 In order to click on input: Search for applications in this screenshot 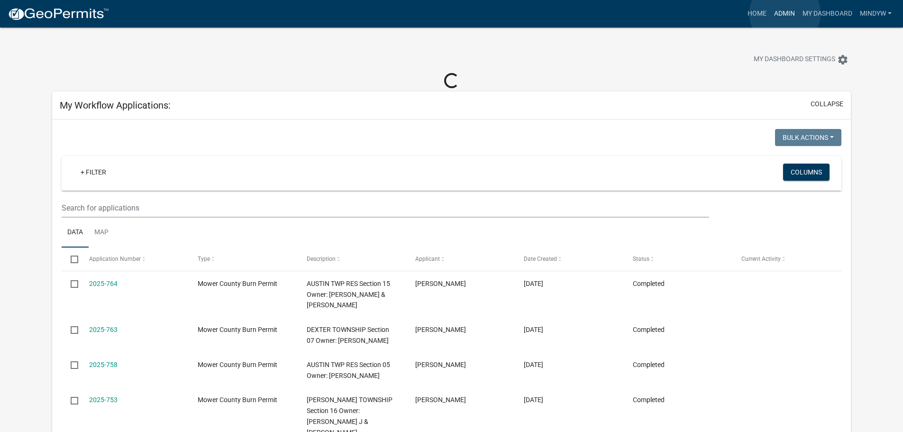, I will do `click(385, 208)`.